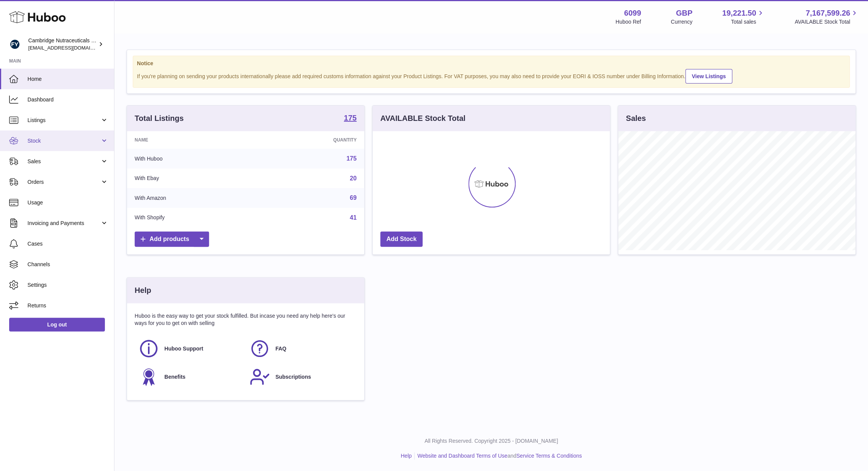 The height and width of the screenshot is (471, 868). I want to click on h3: Help, so click(143, 290).